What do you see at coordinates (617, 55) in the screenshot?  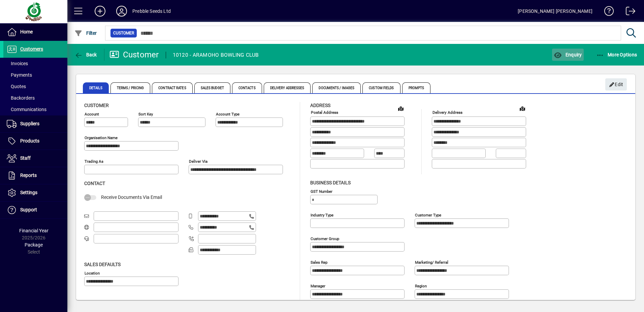 I see `button: More Options` at bounding box center [617, 55].